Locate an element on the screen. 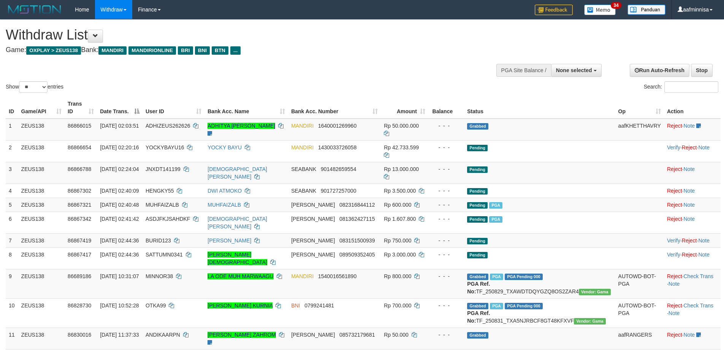 This screenshot has width=724, height=353. img: panduan.png is located at coordinates (647, 10).